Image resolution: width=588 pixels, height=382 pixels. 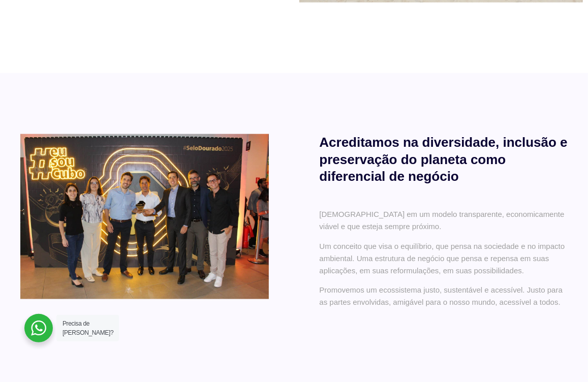 I want to click on p: Um conceito que visa o equilíbrio, que pensa na sociedade e no impacto ambiental. Uma estrutura d..., so click(x=444, y=259).